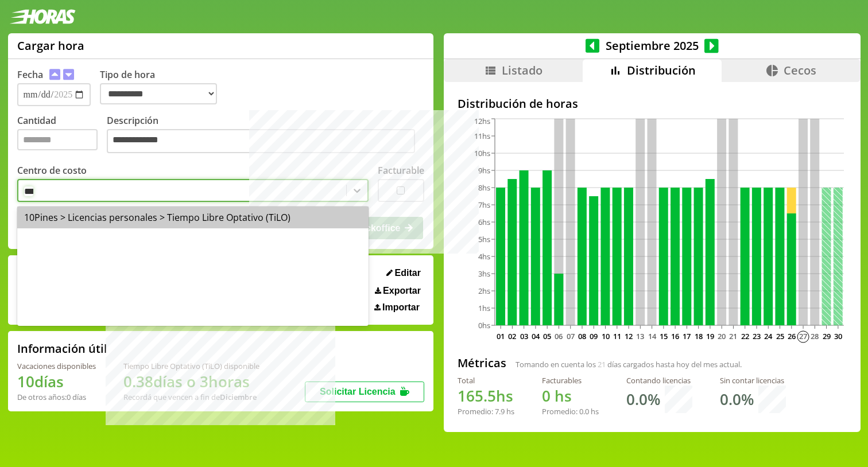 The height and width of the screenshot is (467, 868). What do you see at coordinates (62, 348) in the screenshot?
I see `h2: Información útil` at bounding box center [62, 348].